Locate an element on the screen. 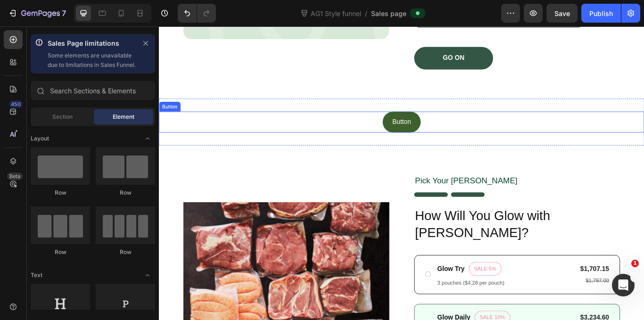 This screenshot has width=644, height=320. button: <p>Button</p> is located at coordinates (283, 112).